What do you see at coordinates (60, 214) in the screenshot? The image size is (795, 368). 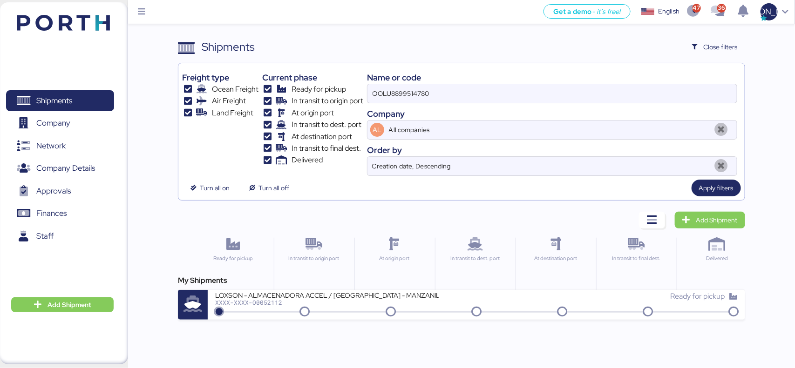 I see `a: Finances` at bounding box center [60, 214].